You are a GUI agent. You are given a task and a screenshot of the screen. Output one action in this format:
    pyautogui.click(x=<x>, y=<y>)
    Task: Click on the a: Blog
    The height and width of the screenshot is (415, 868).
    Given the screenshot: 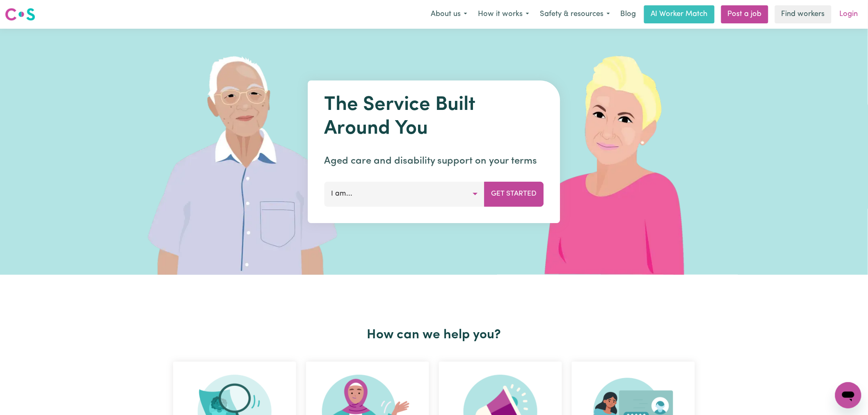 What is the action you would take?
    pyautogui.click(x=628, y=14)
    